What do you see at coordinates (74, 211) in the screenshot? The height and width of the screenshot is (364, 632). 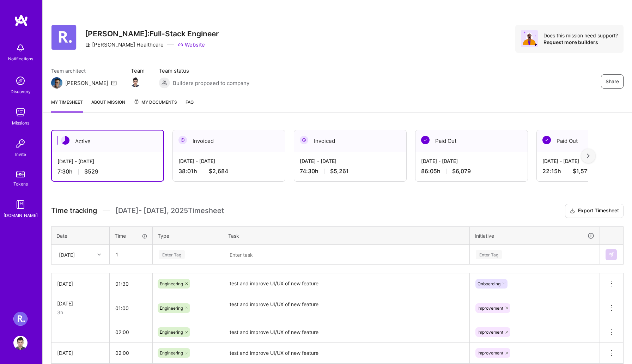 I see `span: Time tracking` at bounding box center [74, 211].